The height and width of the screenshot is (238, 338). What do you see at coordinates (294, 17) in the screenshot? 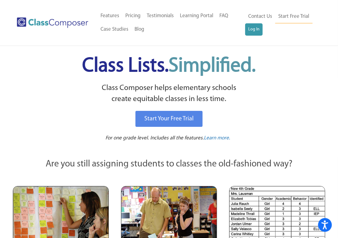
I see `a: Start Free Trial` at bounding box center [294, 17].